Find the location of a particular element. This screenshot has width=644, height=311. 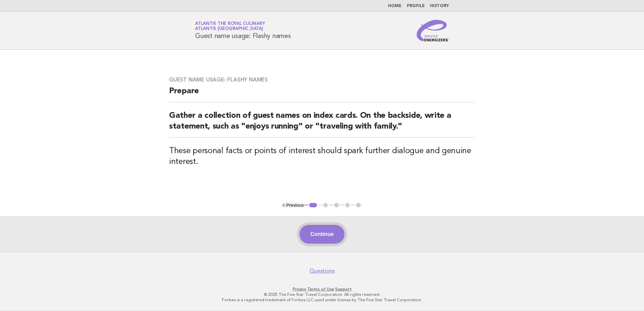

h1: Guest name usage: Flashy names is located at coordinates (243, 31).